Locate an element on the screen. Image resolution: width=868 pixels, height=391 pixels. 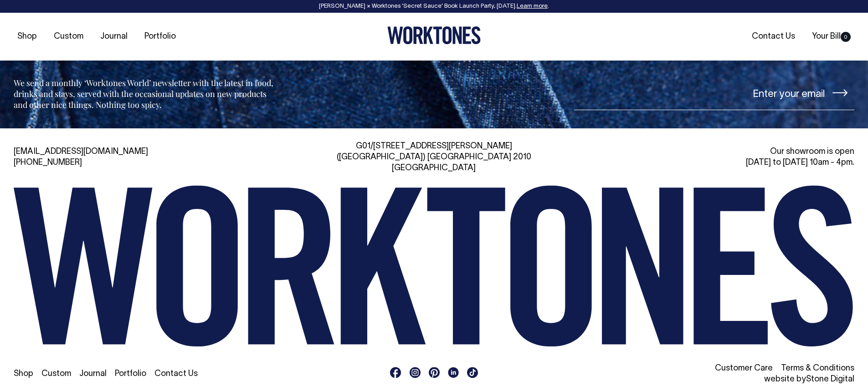
a: Learn more is located at coordinates (532, 6).